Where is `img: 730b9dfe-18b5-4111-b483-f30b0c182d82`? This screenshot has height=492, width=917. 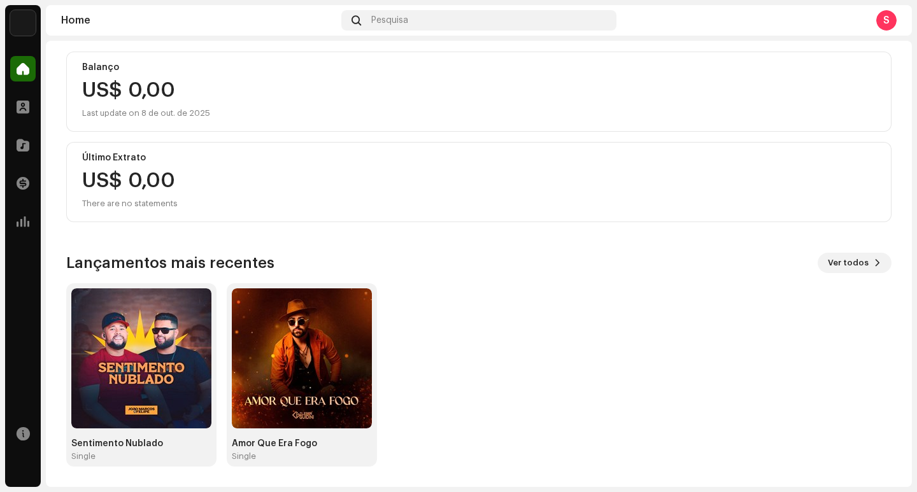
img: 730b9dfe-18b5-4111-b483-f30b0c182d82 is located at coordinates (23, 23).